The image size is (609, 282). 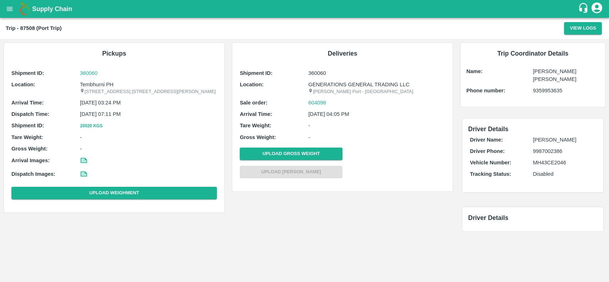 I want to click on b: Vehicle Number:, so click(x=490, y=163).